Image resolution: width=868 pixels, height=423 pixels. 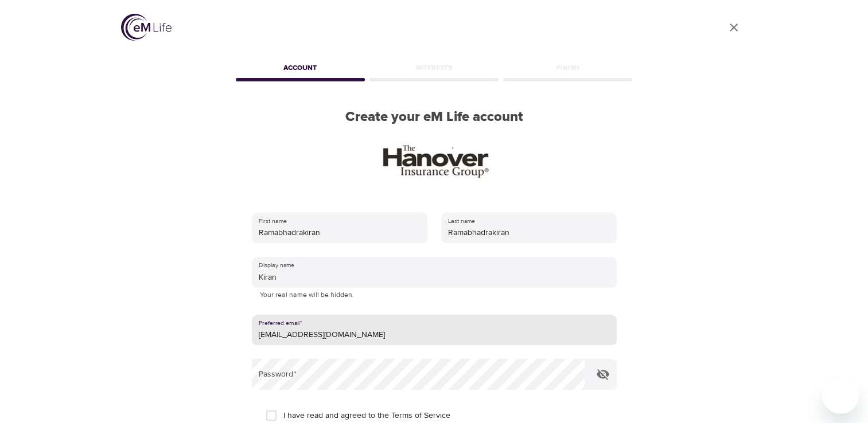 What do you see at coordinates (434, 295) in the screenshot?
I see `p: Your real name will be hidden.` at bounding box center [434, 295].